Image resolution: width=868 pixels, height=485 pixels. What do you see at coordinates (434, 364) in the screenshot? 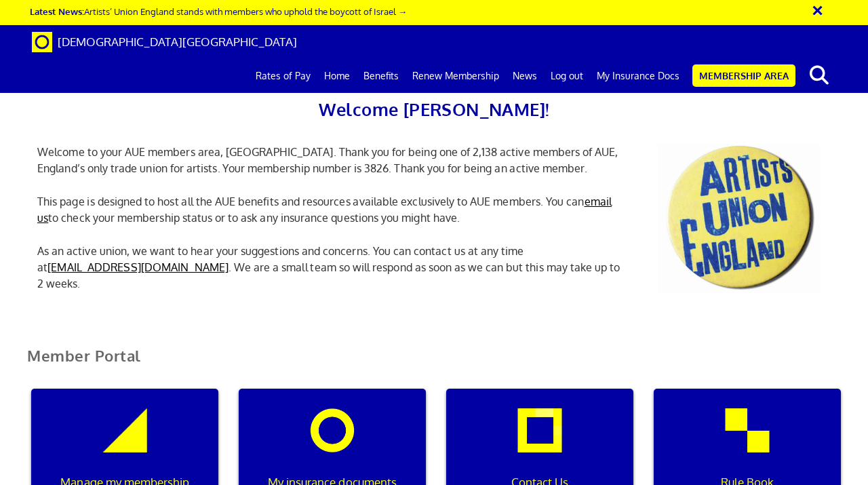
I see `h2: Member Portal` at bounding box center [434, 364].